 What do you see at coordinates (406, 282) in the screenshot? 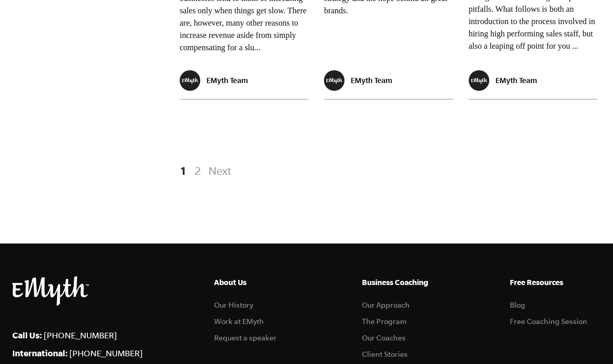
I see `h5: Business Coaching` at bounding box center [406, 282].